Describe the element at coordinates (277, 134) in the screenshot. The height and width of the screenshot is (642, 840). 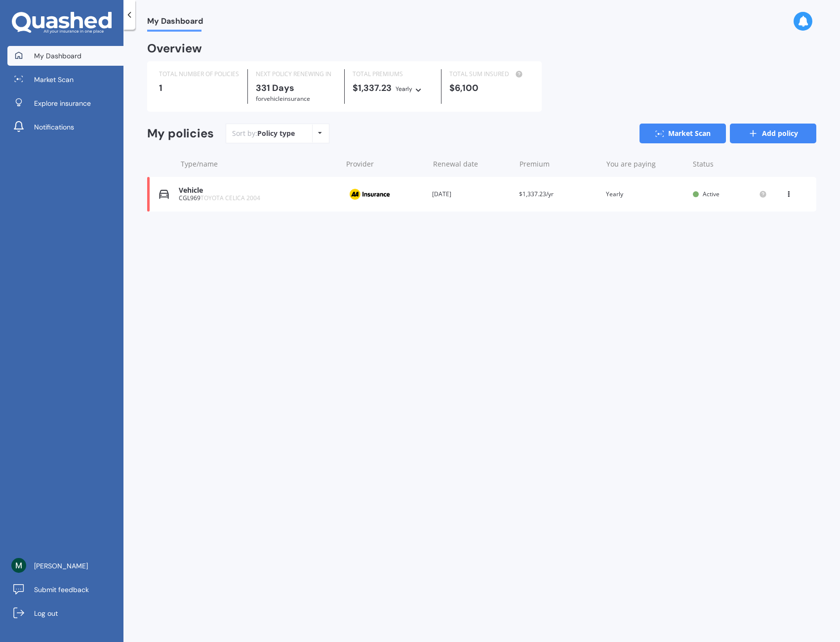
I see `div: Policy type` at that location.